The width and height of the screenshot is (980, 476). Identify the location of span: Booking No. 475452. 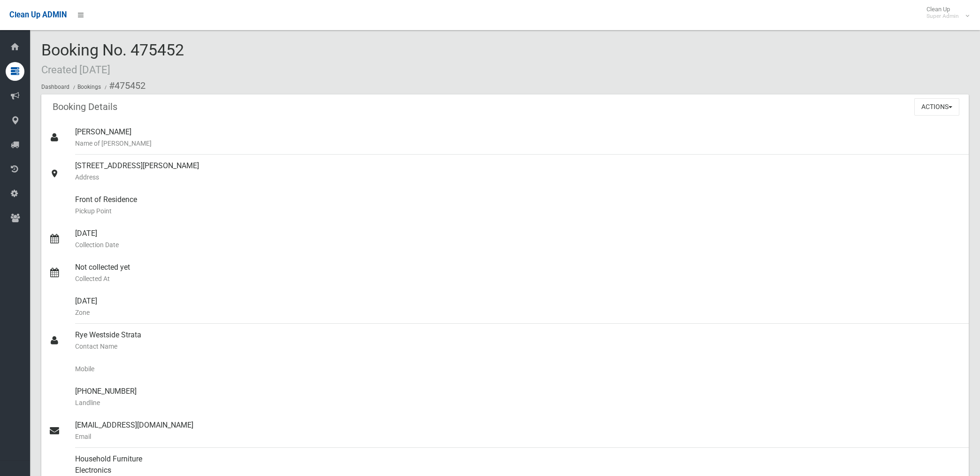
(113, 58).